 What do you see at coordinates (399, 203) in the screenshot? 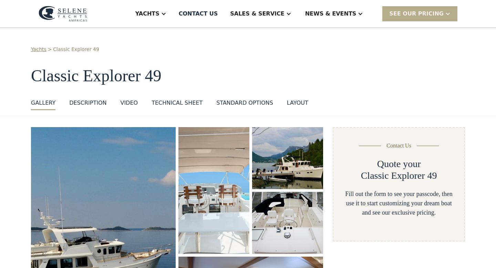
I see `div: Fill out the form to see your passcode, then use it to start customizing your dream boat and see ...` at bounding box center [399, 203].